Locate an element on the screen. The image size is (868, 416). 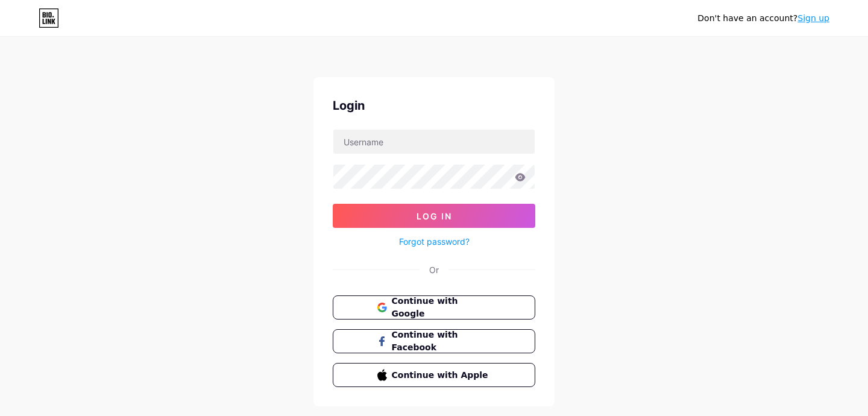
button: Continue with Facebook is located at coordinates (434, 342).